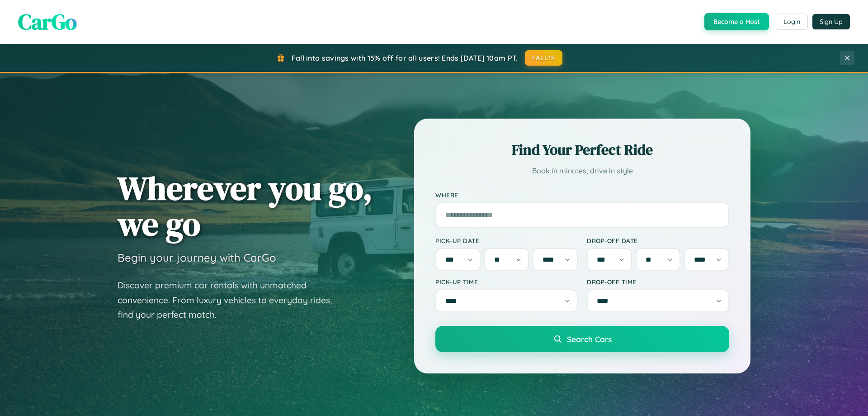 The height and width of the screenshot is (416, 868). Describe the element at coordinates (583, 171) in the screenshot. I see `p: Book in minutes, drive in style` at that location.